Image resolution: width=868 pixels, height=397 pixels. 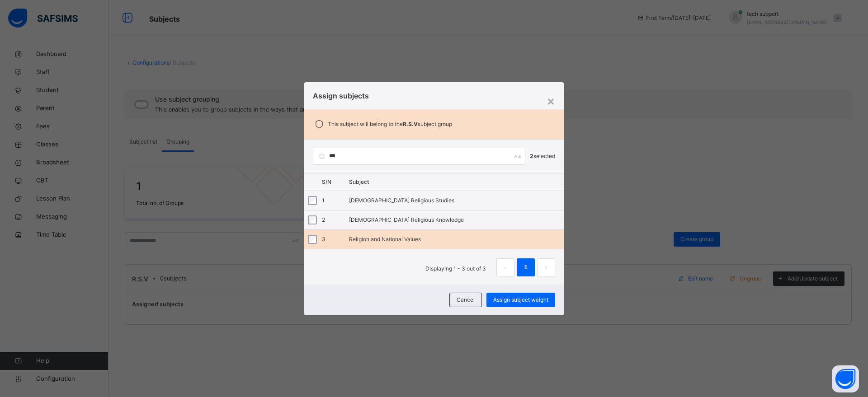 What do you see at coordinates (455, 267) in the screenshot?
I see `li: Displaying 1 - 3 out of 3` at bounding box center [455, 267].